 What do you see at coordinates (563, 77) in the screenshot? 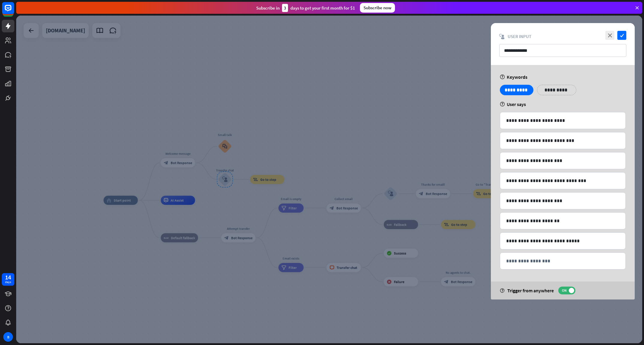
I see `div: Keywords` at bounding box center [563, 77].